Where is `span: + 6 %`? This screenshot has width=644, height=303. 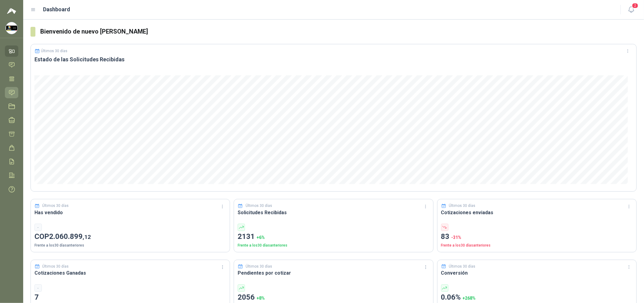 span: + 6 % is located at coordinates (260, 237).